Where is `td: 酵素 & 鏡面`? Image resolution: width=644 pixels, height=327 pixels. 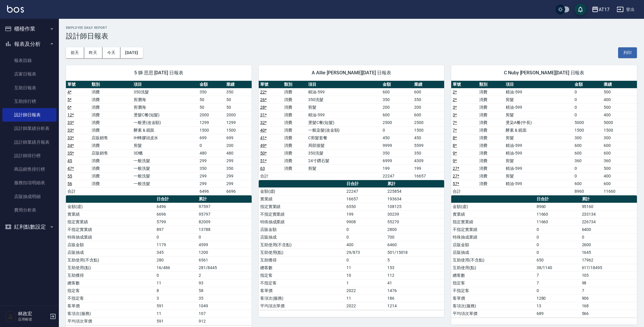 td: 酵素 & 鏡面 is located at coordinates (538, 130).